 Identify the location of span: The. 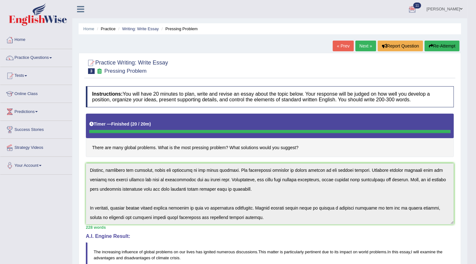
(97, 252).